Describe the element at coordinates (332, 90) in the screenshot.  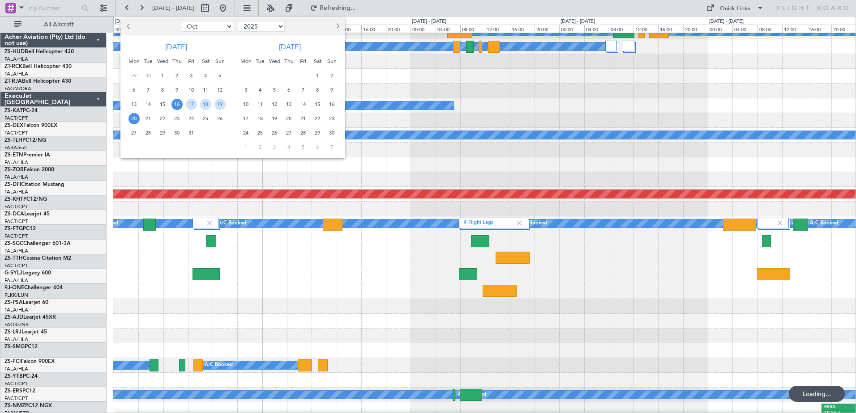
I see `div: 9-11-2025` at that location.